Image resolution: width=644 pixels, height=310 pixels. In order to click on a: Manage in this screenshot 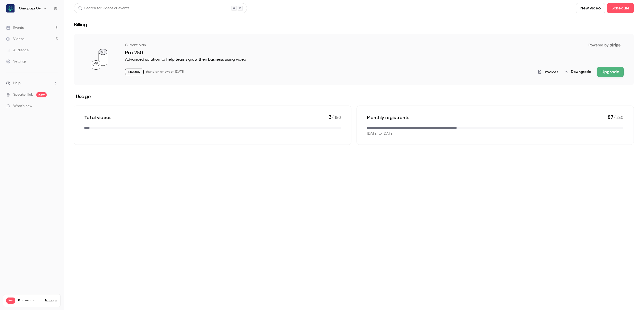, I will do `click(51, 301)`.